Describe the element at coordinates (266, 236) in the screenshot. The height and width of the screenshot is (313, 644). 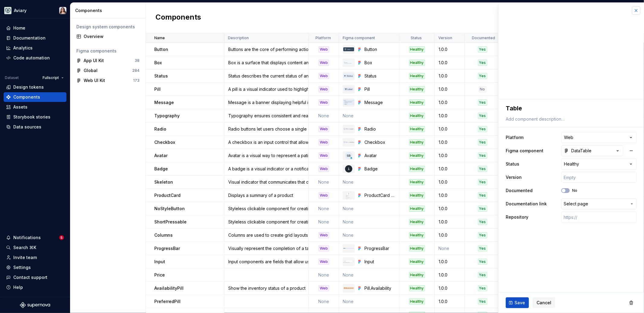
I see `div: Columns are used to create grid layouts following a 12-grid system` at that location.